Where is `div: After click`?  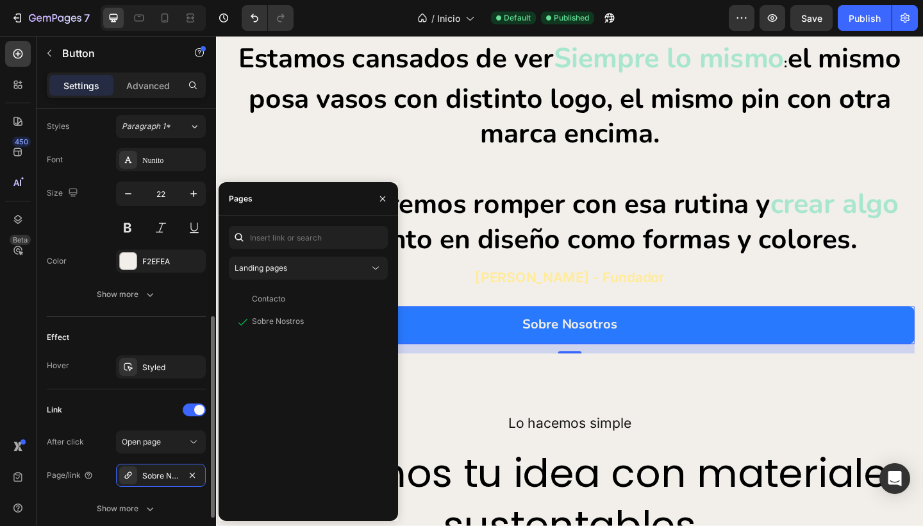
div: After click is located at coordinates (65, 442).